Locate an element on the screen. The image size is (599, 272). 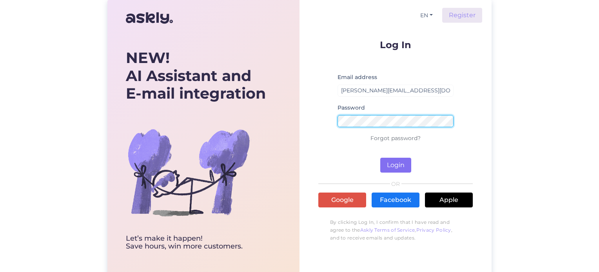
label: Email address is located at coordinates (357, 77).